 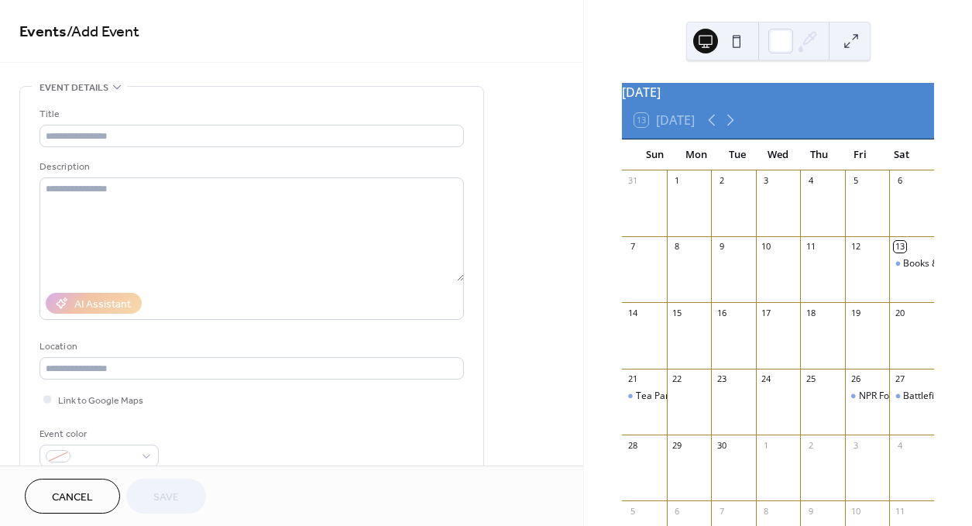 What do you see at coordinates (632, 312) in the screenshot?
I see `div: 14` at bounding box center [632, 312].